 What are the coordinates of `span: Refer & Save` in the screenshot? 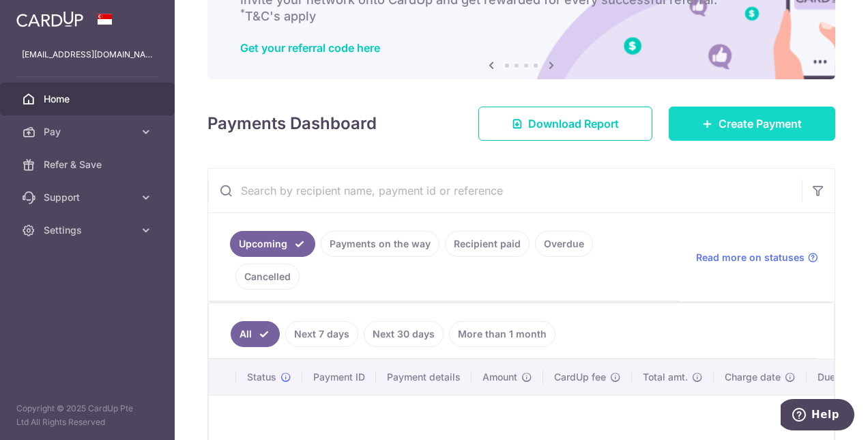 It's located at (88, 165).